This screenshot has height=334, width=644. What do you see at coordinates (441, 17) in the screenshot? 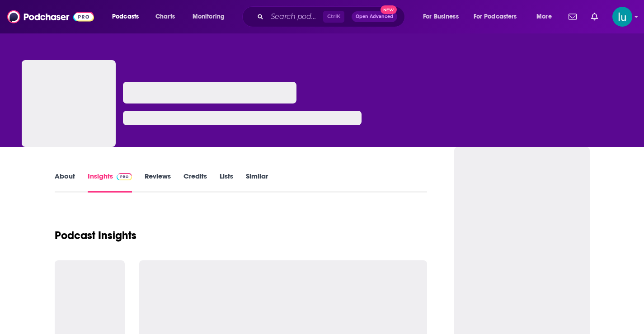
I see `span: For Business` at bounding box center [441, 17].